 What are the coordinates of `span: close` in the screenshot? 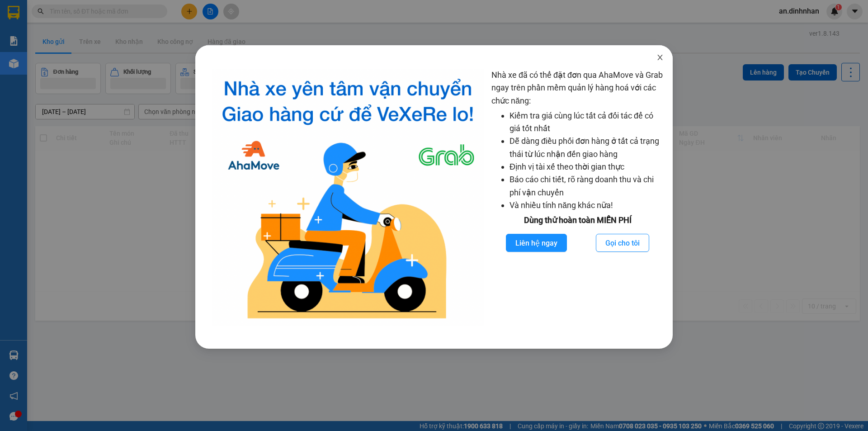 It's located at (660, 58).